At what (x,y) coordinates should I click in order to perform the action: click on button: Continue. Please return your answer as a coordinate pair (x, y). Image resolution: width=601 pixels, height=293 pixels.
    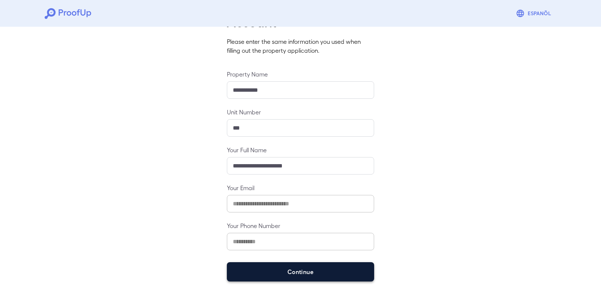
    Looking at the image, I should click on (300, 272).